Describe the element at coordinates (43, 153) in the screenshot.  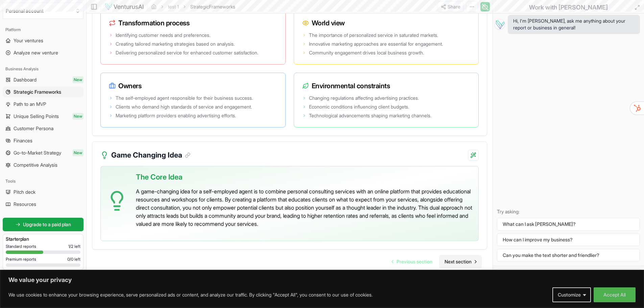
I see `a: Go-to-Market StrategyNew` at that location.